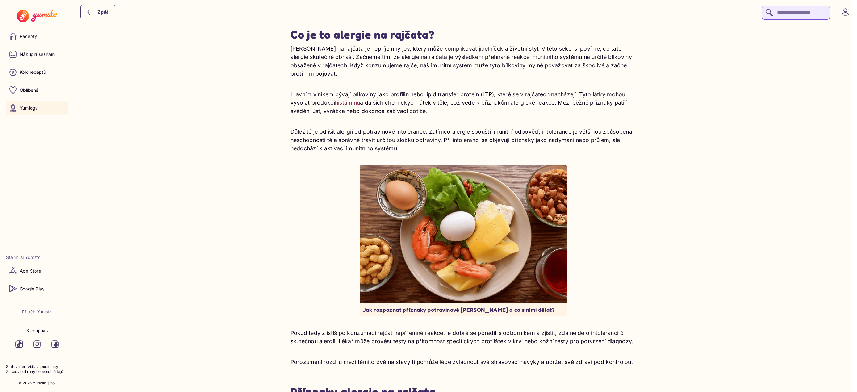 This screenshot has height=392, width=857. Describe the element at coordinates (463, 240) in the screenshot. I see `a: Jídlo na stole obsahující běžné alergeny jako arašídy a mléčné výrobkyJak rozpoznat příznaky potr...` at that location.